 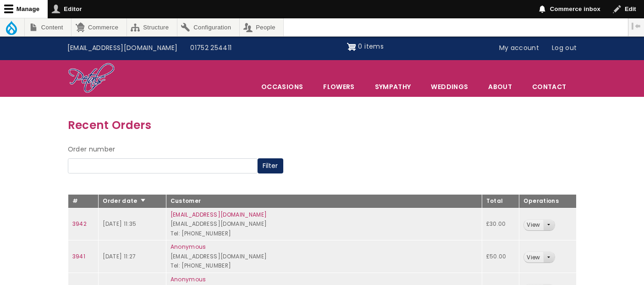 I want to click on span: 0 items, so click(x=370, y=46).